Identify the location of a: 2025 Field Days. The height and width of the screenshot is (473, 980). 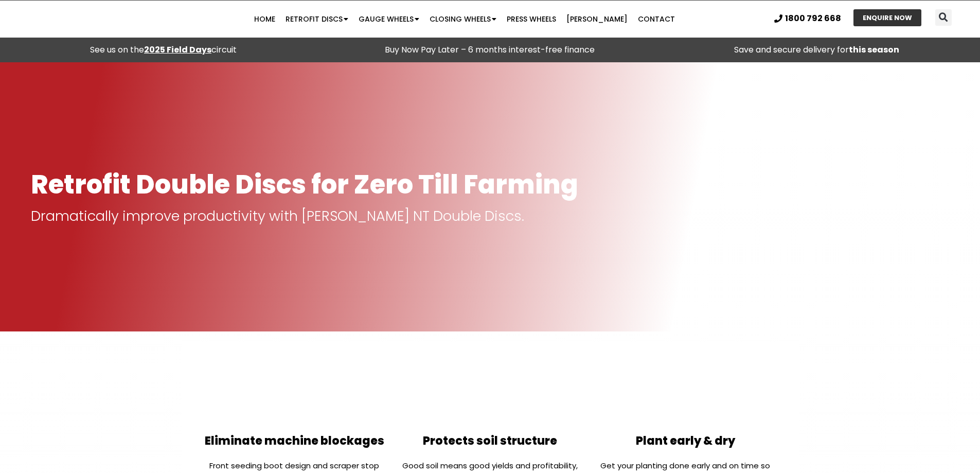
(178, 50).